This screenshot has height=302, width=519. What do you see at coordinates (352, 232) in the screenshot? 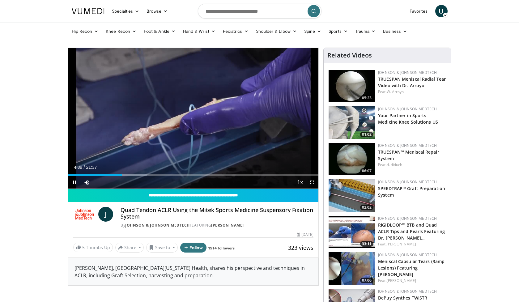
I see `a: 33:11` at bounding box center [352, 232].